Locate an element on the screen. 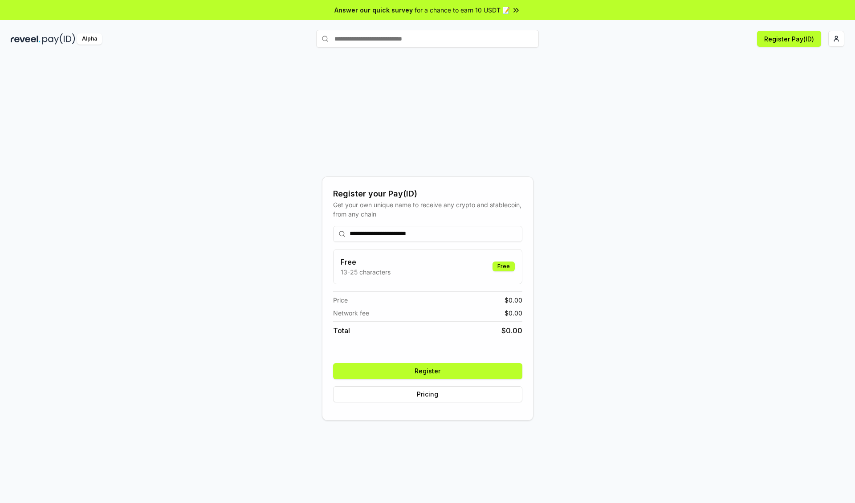 The width and height of the screenshot is (855, 503). span: Answer our quick survey is located at coordinates (374, 10).